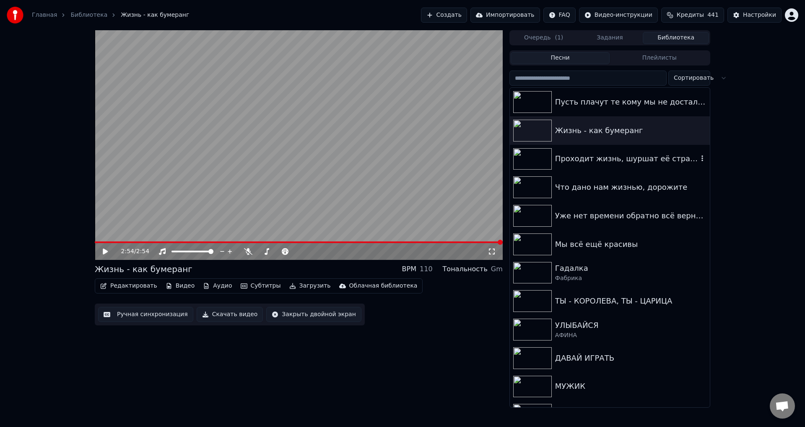 This screenshot has width=805, height=427. What do you see at coordinates (694, 78) in the screenshot?
I see `span: Сортировать` at bounding box center [694, 78].